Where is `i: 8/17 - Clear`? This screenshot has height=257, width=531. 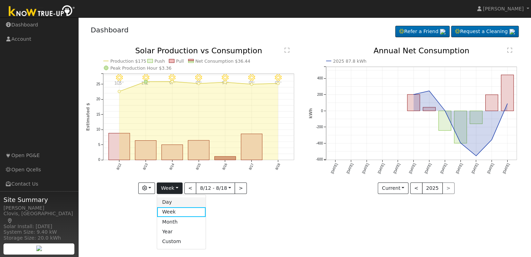 i: 8/17 - Clear is located at coordinates (251, 78).